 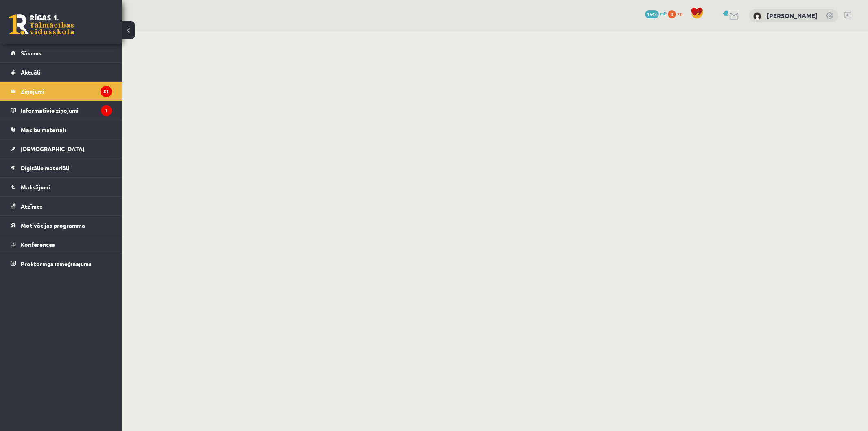 I want to click on a: Sākums, so click(x=61, y=53).